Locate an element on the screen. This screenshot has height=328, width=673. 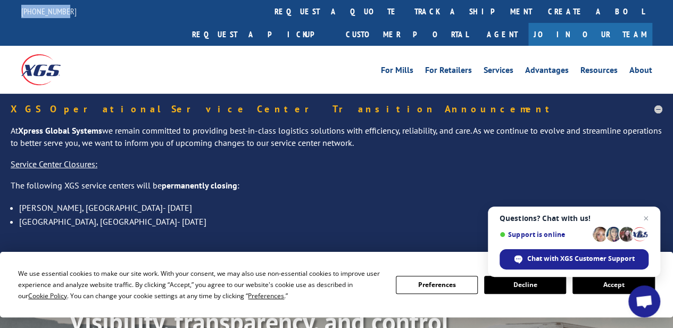
button: Decline is located at coordinates (525, 285).